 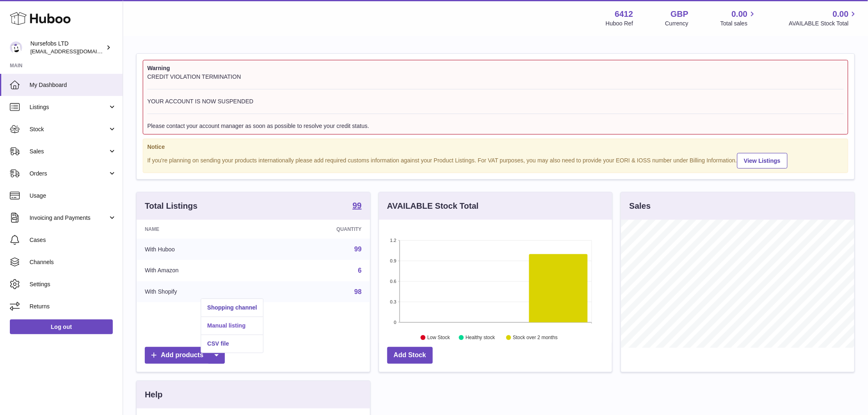 What do you see at coordinates (357, 206) in the screenshot?
I see `strong: 99` at bounding box center [357, 206].